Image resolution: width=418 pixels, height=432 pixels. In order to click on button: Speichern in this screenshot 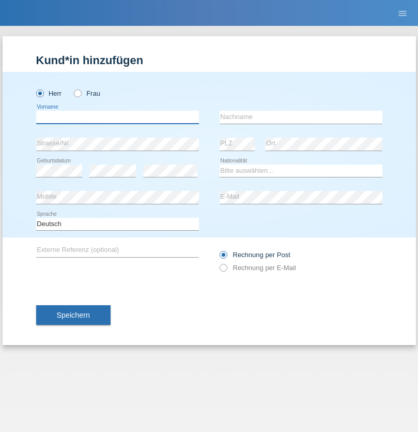, I will do `click(73, 315)`.